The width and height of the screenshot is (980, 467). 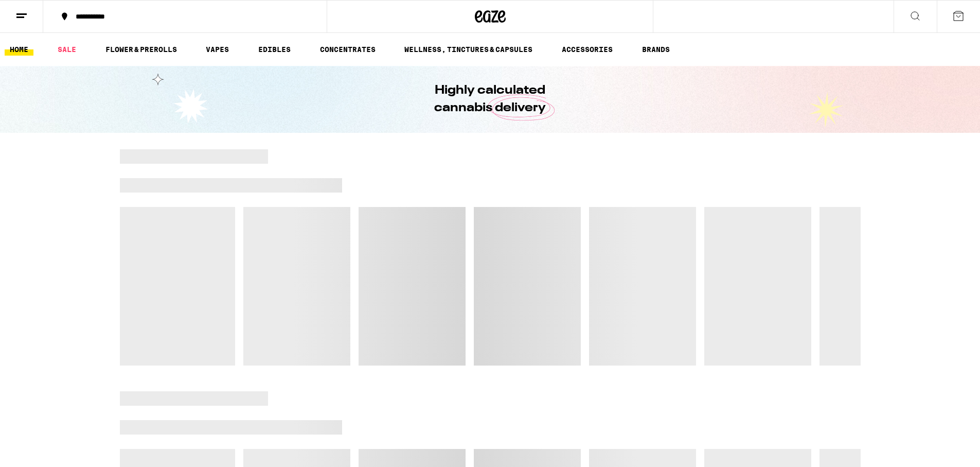 What do you see at coordinates (274, 49) in the screenshot?
I see `a: EDIBLES` at bounding box center [274, 49].